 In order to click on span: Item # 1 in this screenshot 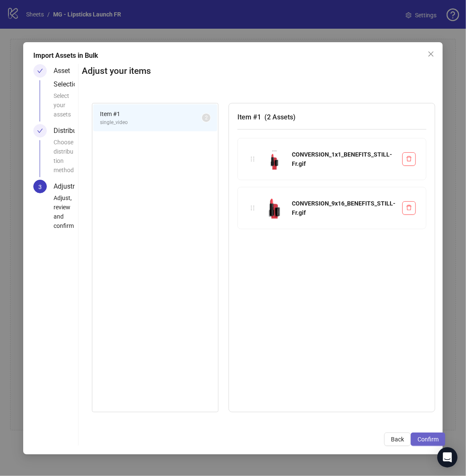, I will do `click(151, 114)`.